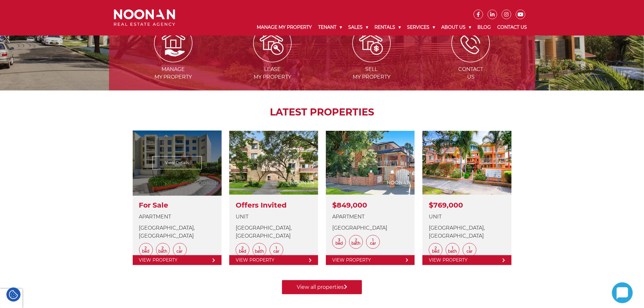 Image resolution: width=644 pixels, height=308 pixels. What do you see at coordinates (330, 27) in the screenshot?
I see `a: Tenant` at bounding box center [330, 27].